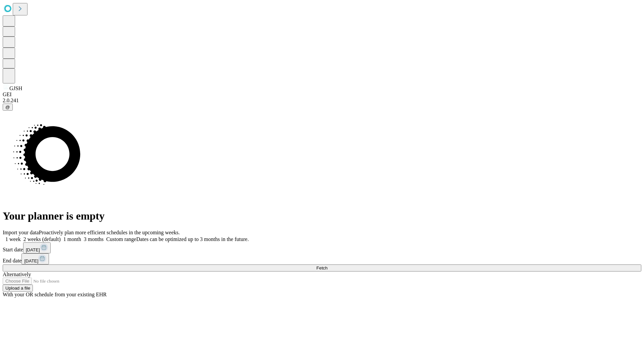 The height and width of the screenshot is (362, 644). Describe the element at coordinates (192, 239) in the screenshot. I see `span: Dates can be optimized up to 3 months in the future.` at that location.